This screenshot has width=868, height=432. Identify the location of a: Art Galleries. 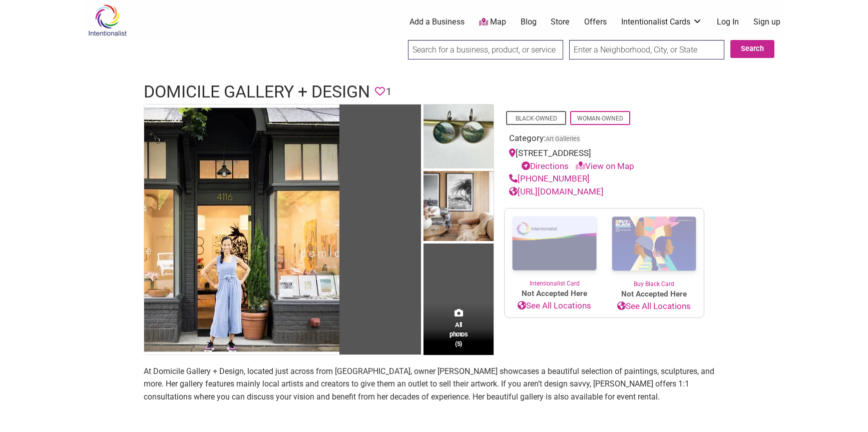
(562, 138).